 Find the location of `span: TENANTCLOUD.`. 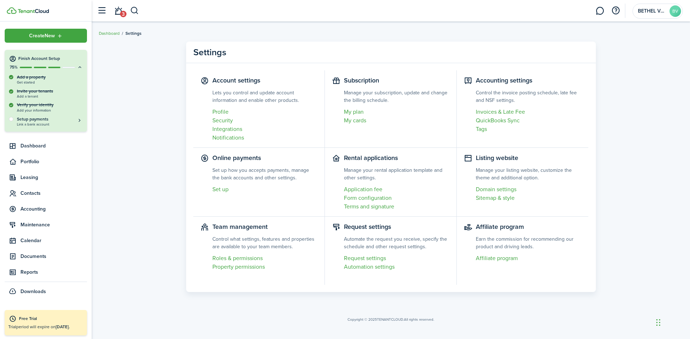

span: TENANTCLOUD. is located at coordinates (390, 320).